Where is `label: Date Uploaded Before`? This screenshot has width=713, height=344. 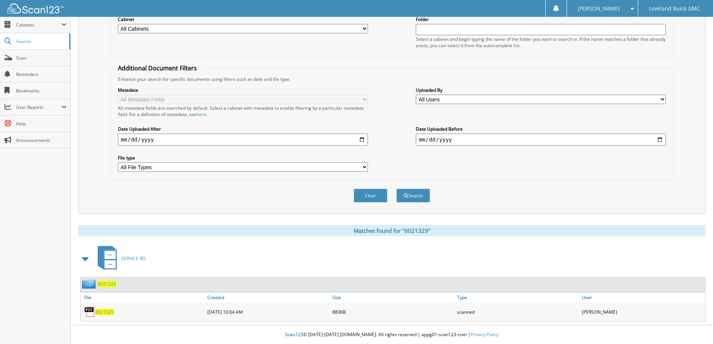
label: Date Uploaded Before is located at coordinates (541, 129).